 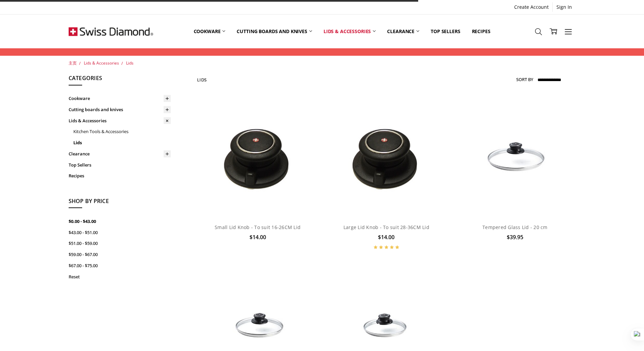 What do you see at coordinates (120, 203) in the screenshot?
I see `h5: Shop By Price` at bounding box center [120, 203].